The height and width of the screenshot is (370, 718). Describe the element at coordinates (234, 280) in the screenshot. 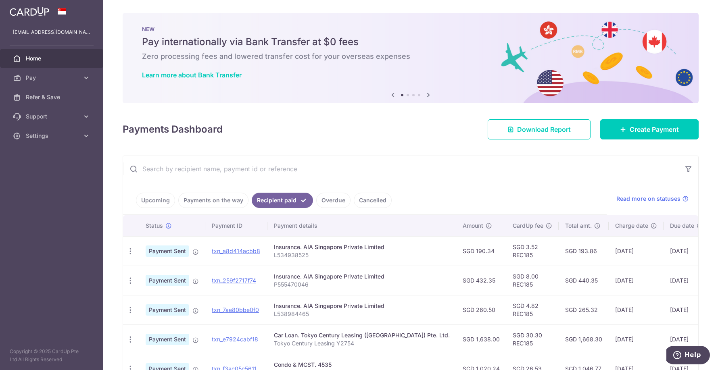

I see `a: txn_259f2717f74` at that location.